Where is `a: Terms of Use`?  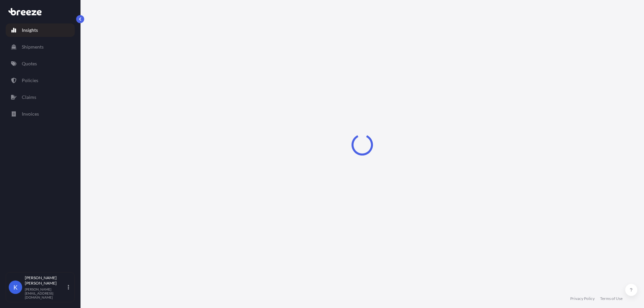
a: Terms of Use is located at coordinates (611, 299).